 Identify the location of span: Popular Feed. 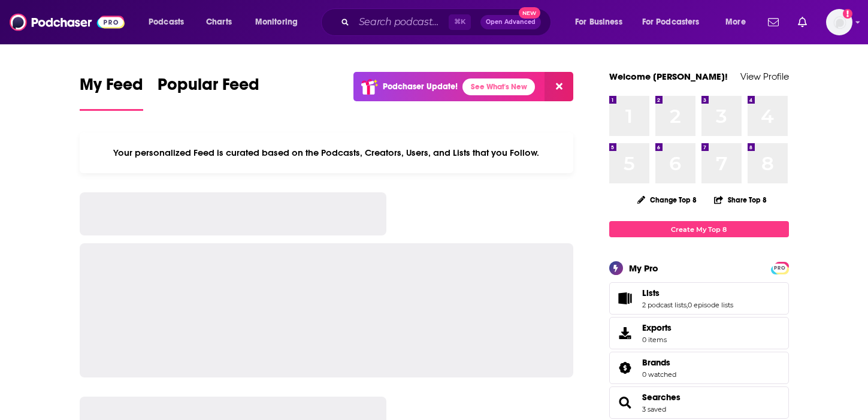
(209, 88).